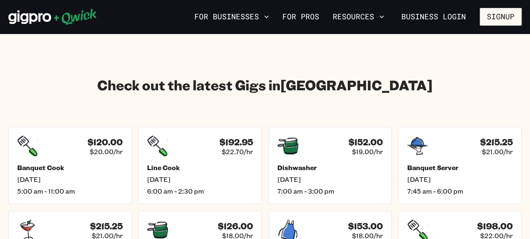 This screenshot has height=239, width=530. Describe the element at coordinates (106, 151) in the screenshot. I see `span: $20.00/hr` at that location.